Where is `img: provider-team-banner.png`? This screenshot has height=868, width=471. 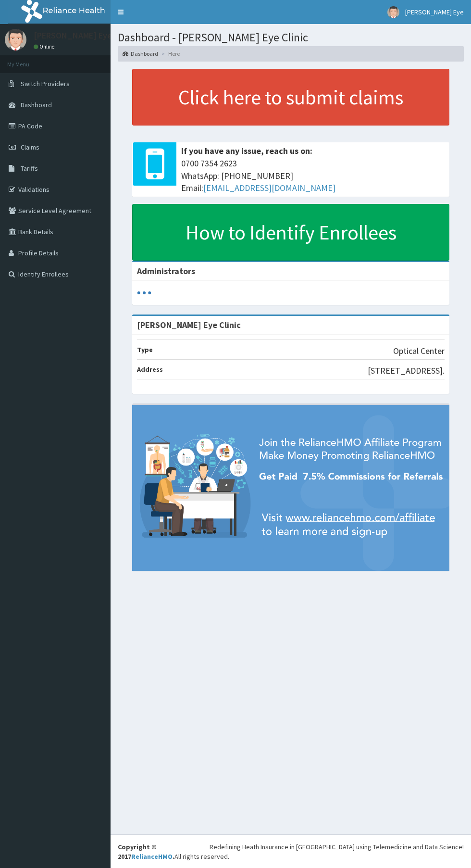
img: provider-team-banner.png is located at coordinates (291, 488).